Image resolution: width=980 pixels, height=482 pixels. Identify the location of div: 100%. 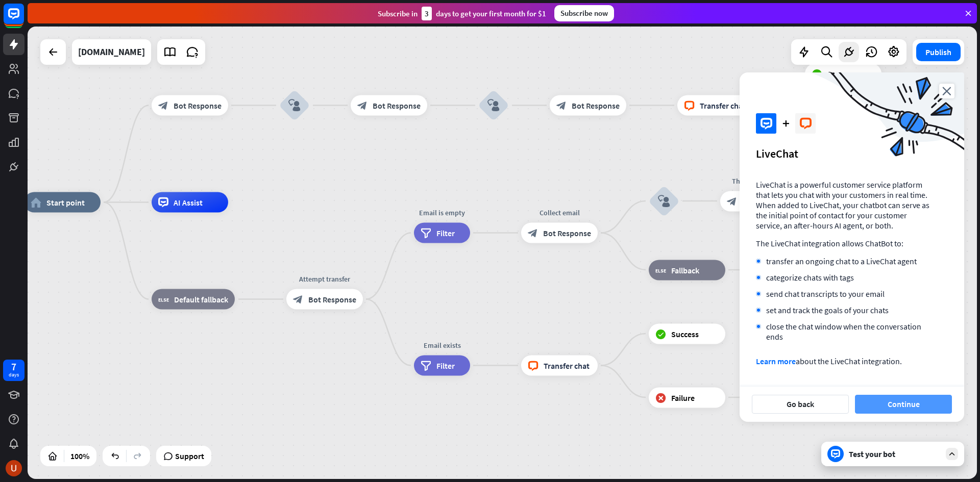
(80, 456).